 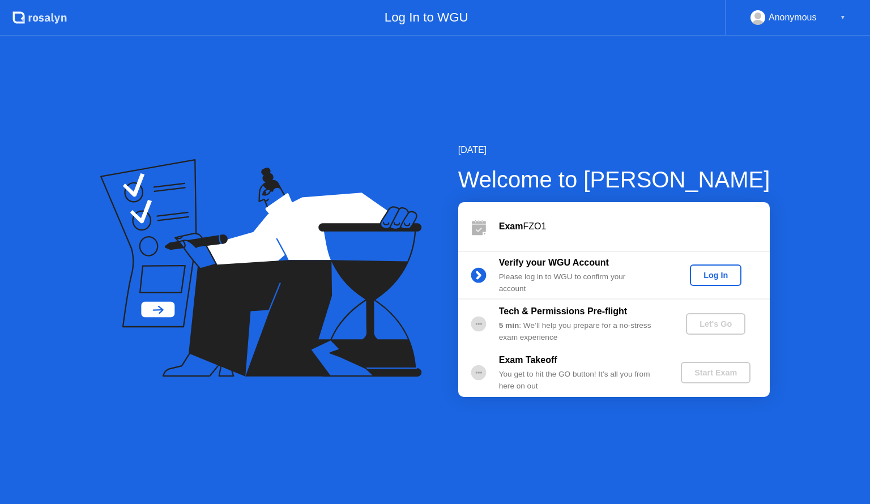 What do you see at coordinates (580, 283) in the screenshot?
I see `div: Please log in to WGU to confirm your account` at bounding box center [580, 283].